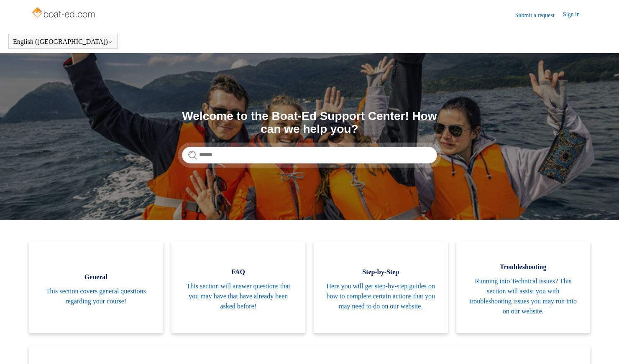  I want to click on span: This section will answer questions that you may have that have already been asked before!, so click(238, 296).